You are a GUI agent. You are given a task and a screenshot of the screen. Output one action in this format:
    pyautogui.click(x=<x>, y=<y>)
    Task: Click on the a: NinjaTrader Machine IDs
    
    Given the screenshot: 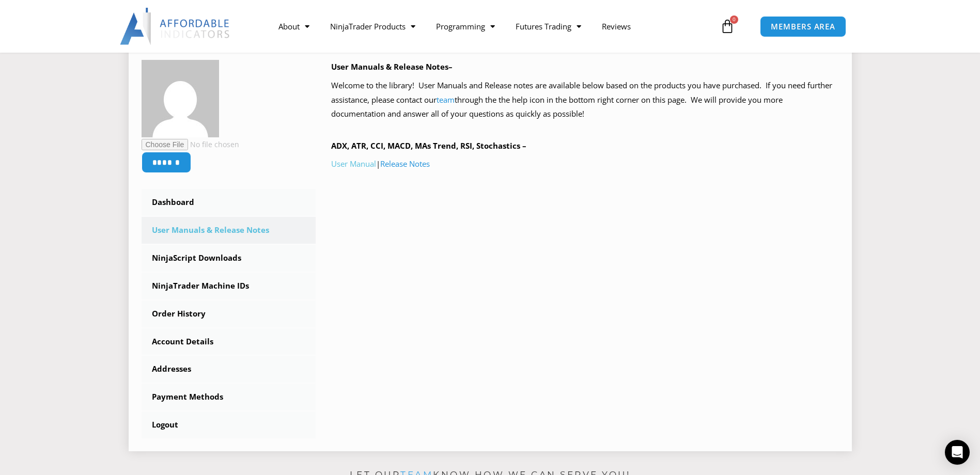 What is the action you would take?
    pyautogui.click(x=229, y=287)
    